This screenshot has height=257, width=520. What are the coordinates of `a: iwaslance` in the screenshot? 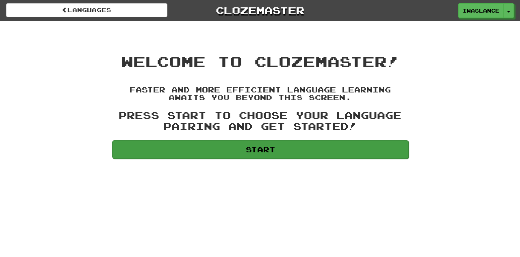 It's located at (481, 11).